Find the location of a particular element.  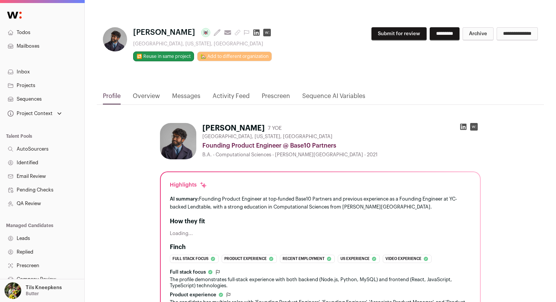

p: Butter is located at coordinates (32, 294).